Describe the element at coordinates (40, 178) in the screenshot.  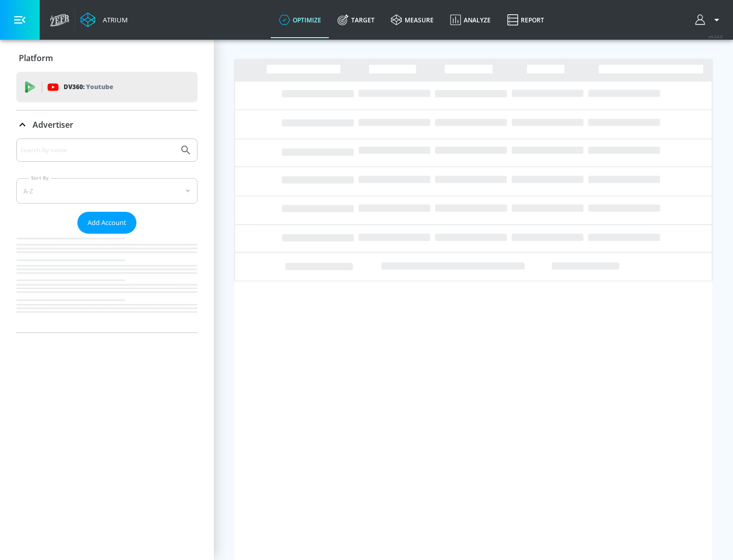
I see `label: Sort By` at that location.